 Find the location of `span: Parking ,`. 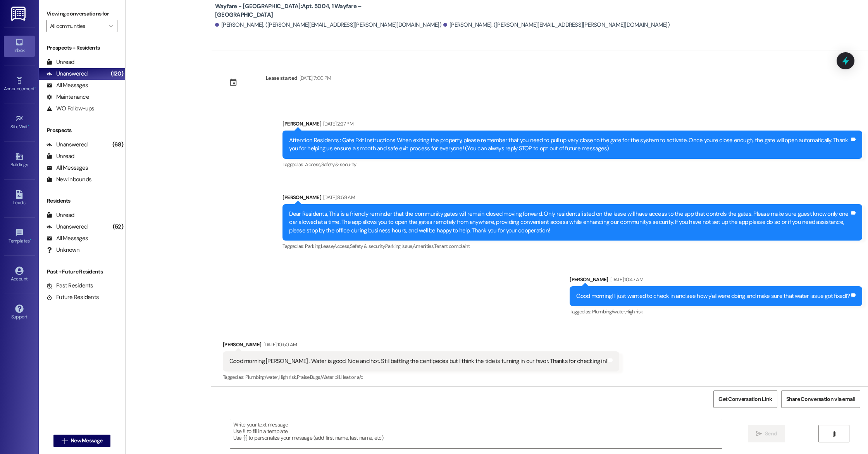

span: Parking , is located at coordinates (313, 246).